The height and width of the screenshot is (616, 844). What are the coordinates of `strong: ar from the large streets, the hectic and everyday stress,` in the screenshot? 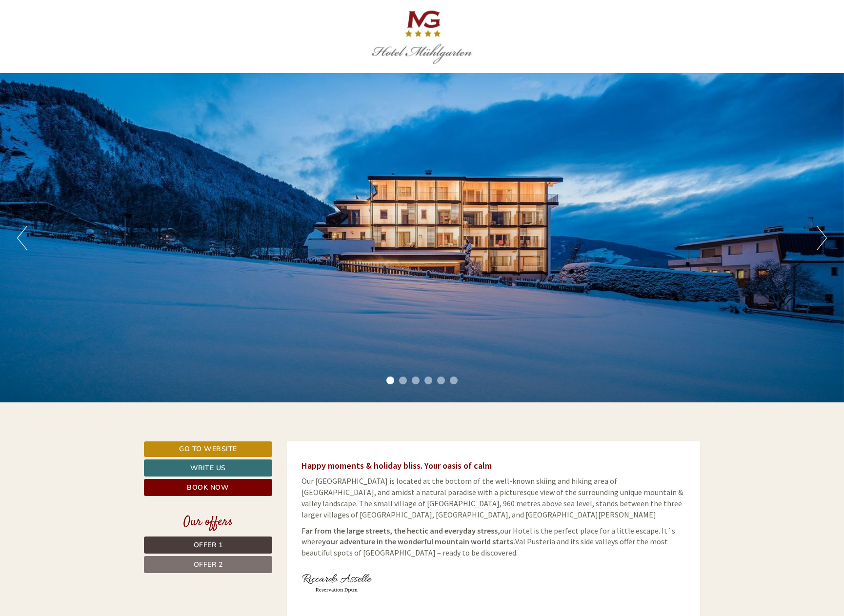 It's located at (402, 530).